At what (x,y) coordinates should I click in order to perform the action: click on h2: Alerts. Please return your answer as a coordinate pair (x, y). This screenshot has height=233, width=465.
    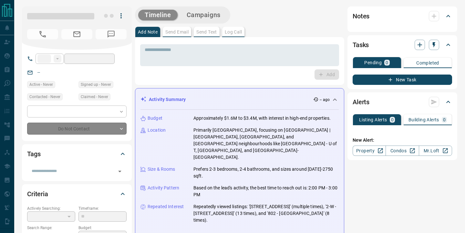
    Looking at the image, I should click on (361, 102).